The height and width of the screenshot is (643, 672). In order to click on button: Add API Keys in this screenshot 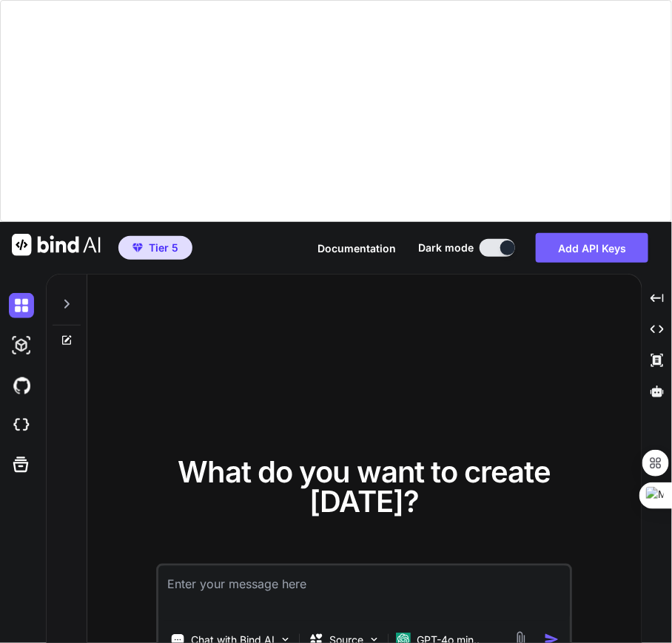, I will do `click(592, 248)`.